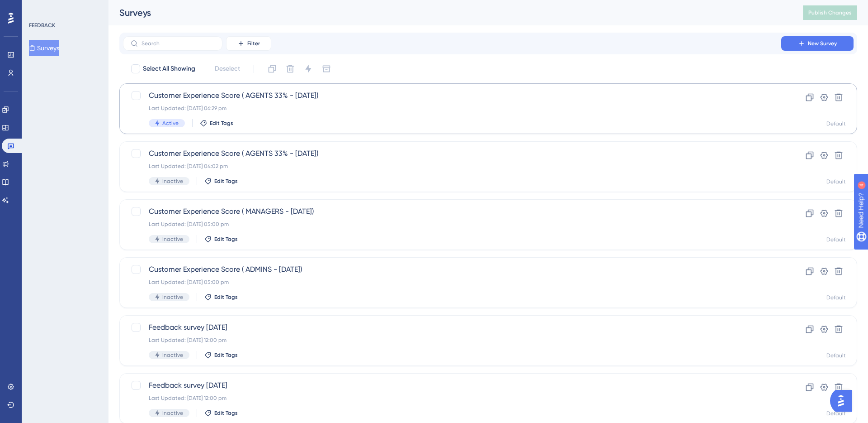  What do you see at coordinates (830, 13) in the screenshot?
I see `span: Publish Changes` at bounding box center [830, 13].